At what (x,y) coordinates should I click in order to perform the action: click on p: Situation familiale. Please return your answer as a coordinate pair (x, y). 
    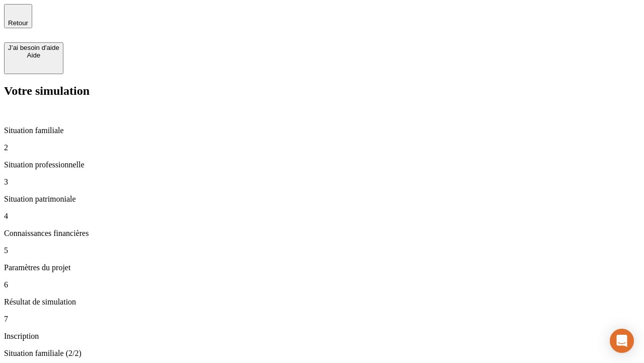
    Looking at the image, I should click on (322, 131).